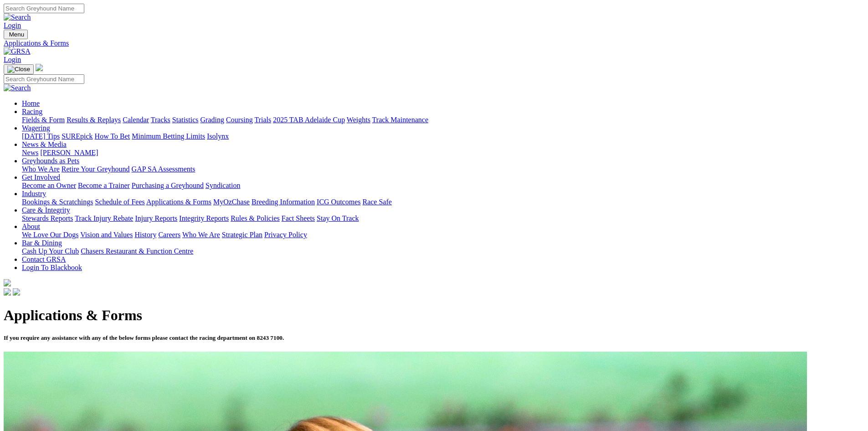 Image resolution: width=868 pixels, height=431 pixels. I want to click on a: Stay On Track, so click(338, 218).